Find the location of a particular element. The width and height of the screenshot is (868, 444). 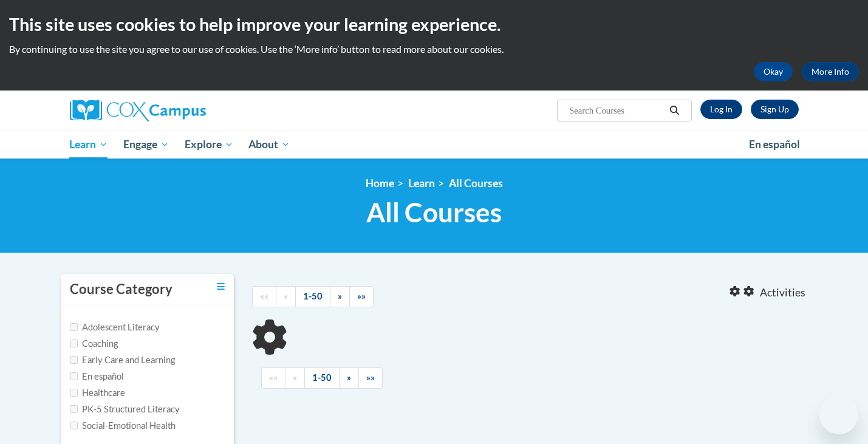

a: About is located at coordinates (269, 144).